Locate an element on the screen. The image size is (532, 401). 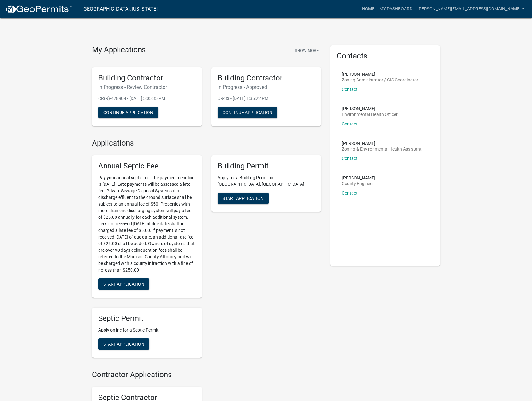
a: My Dashboard is located at coordinates (396, 9).